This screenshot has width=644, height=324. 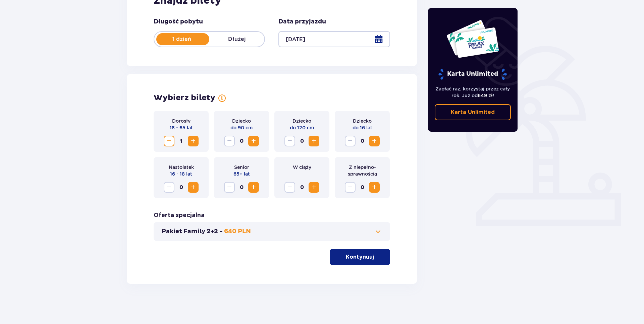 I want to click on p: 18 - 65 lat, so click(x=181, y=127).